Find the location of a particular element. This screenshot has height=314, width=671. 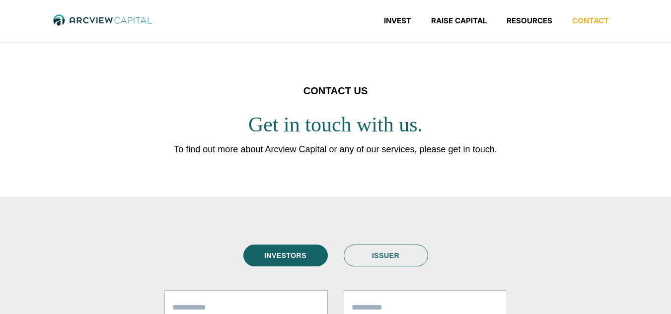

a: Contact is located at coordinates (590, 21).